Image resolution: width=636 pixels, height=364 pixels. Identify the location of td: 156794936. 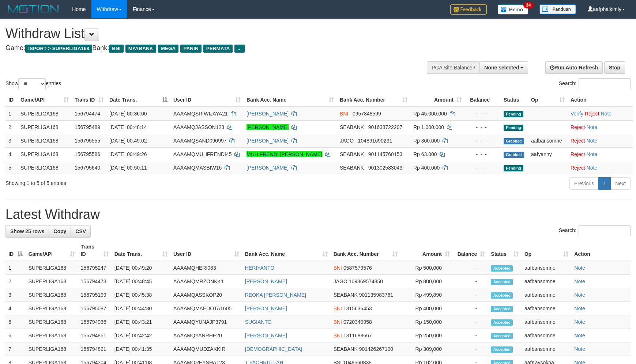
(95, 322).